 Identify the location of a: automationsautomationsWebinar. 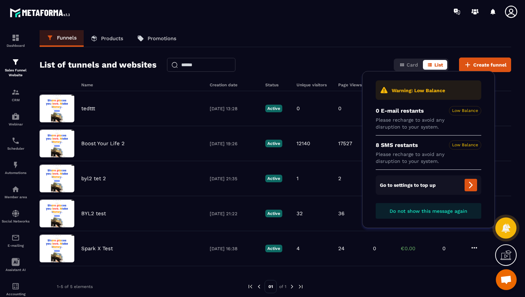
(16, 119).